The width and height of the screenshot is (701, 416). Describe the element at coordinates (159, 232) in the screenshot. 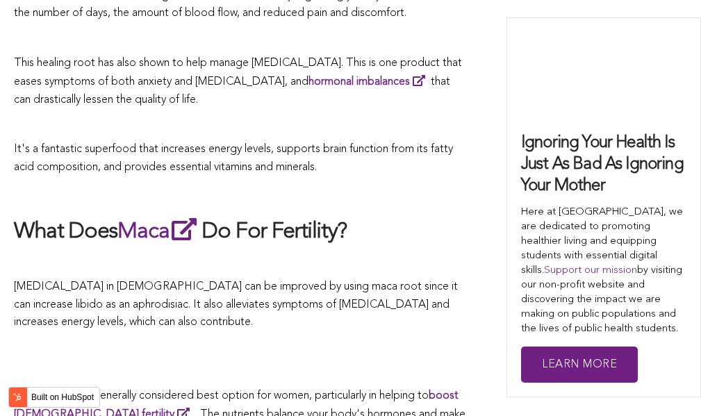

I see `a: Maca` at that location.